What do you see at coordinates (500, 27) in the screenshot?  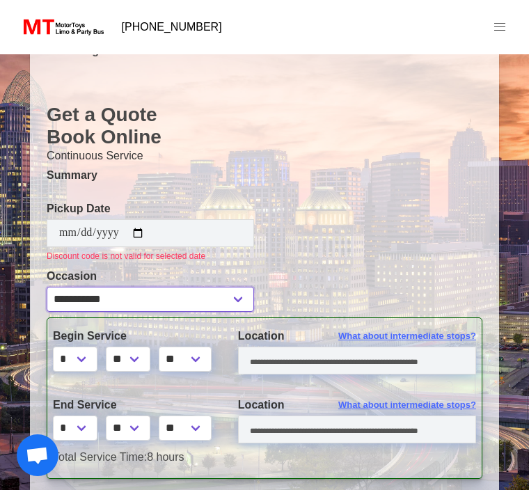 I see `a: menu` at bounding box center [500, 27].